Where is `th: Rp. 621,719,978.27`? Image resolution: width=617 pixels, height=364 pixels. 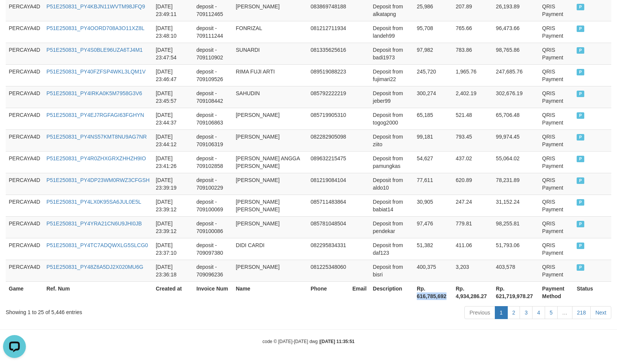
th: Rp. 621,719,978.27 is located at coordinates (516, 292).